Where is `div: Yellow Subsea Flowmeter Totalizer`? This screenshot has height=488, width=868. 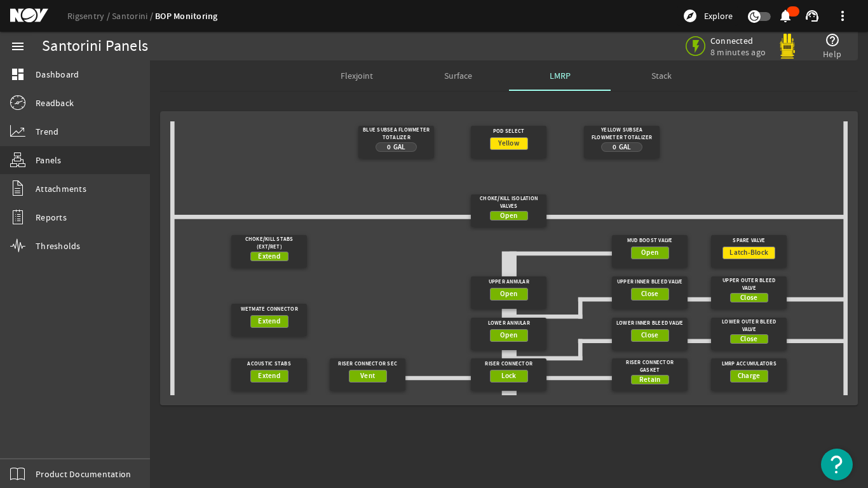 div: Yellow Subsea Flowmeter Totalizer is located at coordinates (622, 134).